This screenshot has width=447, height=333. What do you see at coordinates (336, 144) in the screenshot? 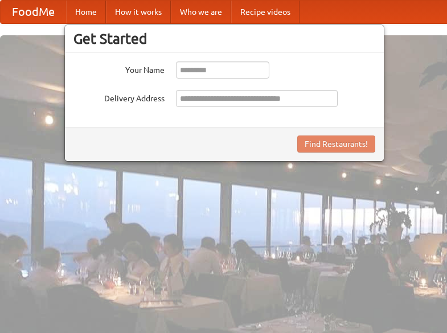
I see `button: Find Restaurants!` at bounding box center [336, 144].